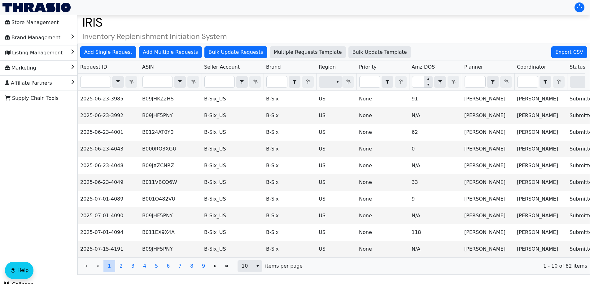 This screenshot has width=590, height=284. What do you see at coordinates (227, 266) in the screenshot?
I see `button: Go to the last page` at bounding box center [227, 266].